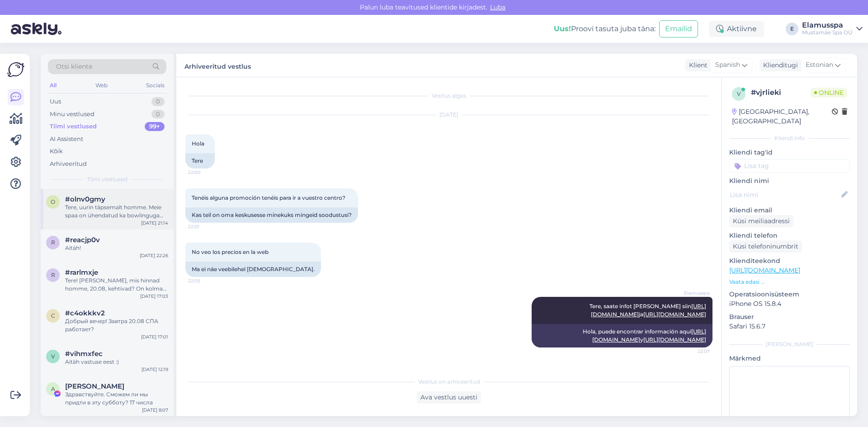 This screenshot has height=427, width=868. Describe the element at coordinates (16, 70) in the screenshot. I see `img: Askly Logo` at that location.